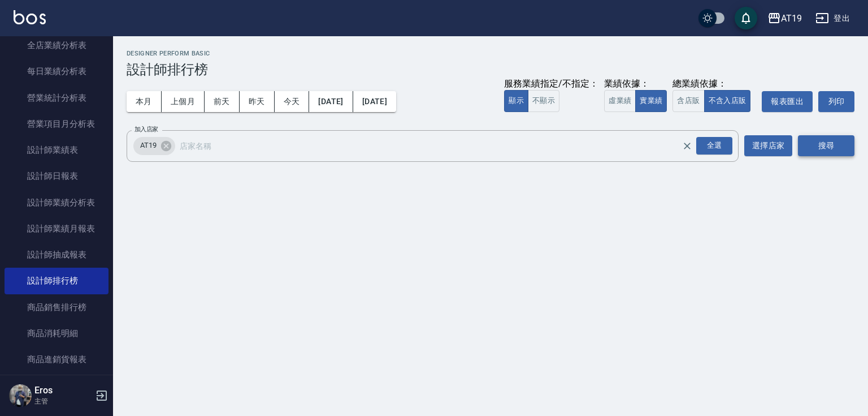 The height and width of the screenshot is (416, 868). Describe the element at coordinates (63, 390) in the screenshot. I see `h5: Eros` at that location.